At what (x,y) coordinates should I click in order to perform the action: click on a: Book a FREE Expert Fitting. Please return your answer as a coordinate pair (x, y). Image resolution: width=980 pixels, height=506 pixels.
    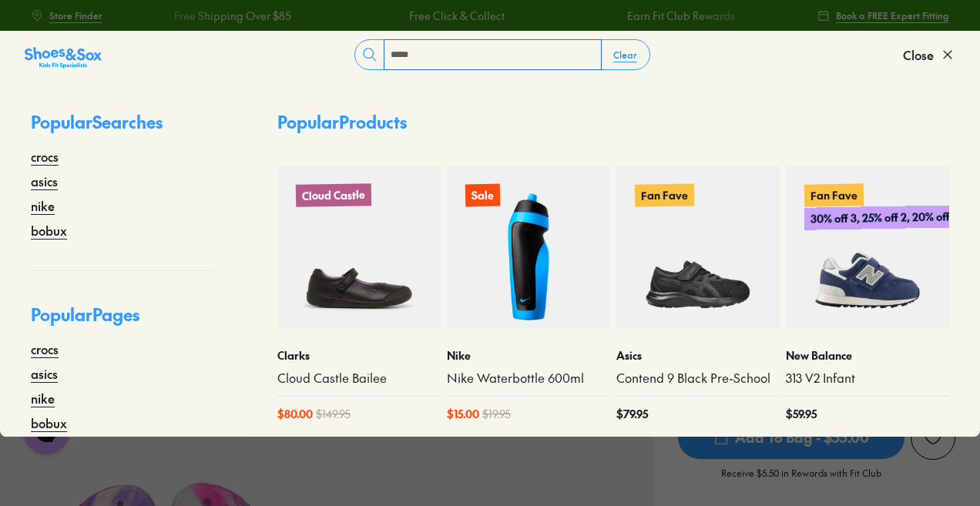
    Looking at the image, I should click on (883, 16).